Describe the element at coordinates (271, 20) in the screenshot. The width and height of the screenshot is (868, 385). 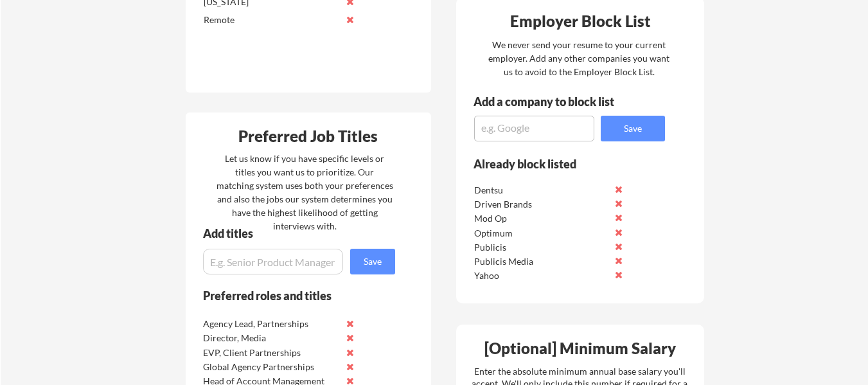
I see `div: Remote` at that location.